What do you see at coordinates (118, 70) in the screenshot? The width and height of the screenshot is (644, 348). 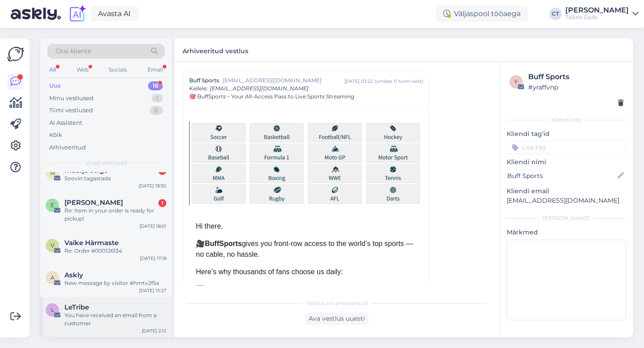 I see `div: Socials` at bounding box center [118, 70].